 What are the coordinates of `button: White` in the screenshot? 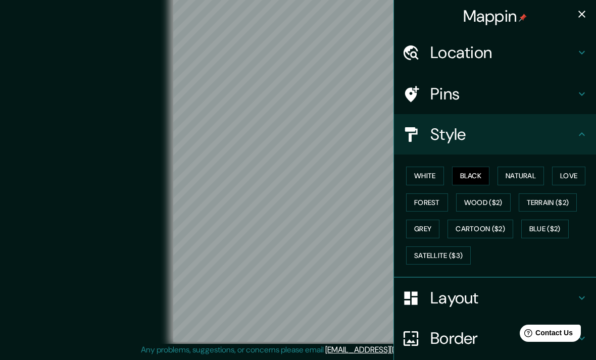 It's located at (425, 176).